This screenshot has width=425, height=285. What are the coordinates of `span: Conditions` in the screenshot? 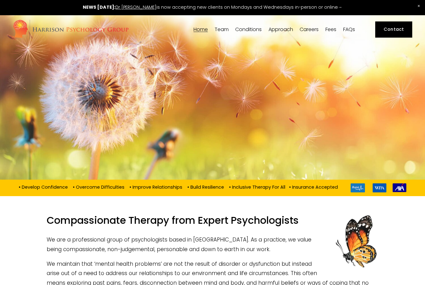 It's located at (248, 30).